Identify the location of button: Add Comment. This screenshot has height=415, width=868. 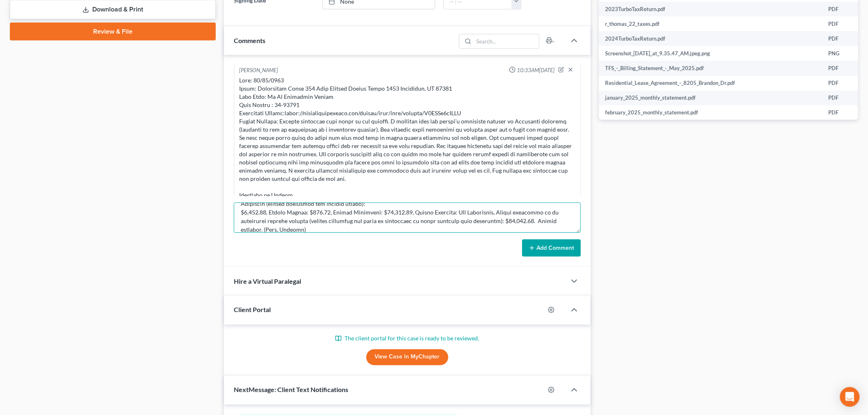
(552, 248).